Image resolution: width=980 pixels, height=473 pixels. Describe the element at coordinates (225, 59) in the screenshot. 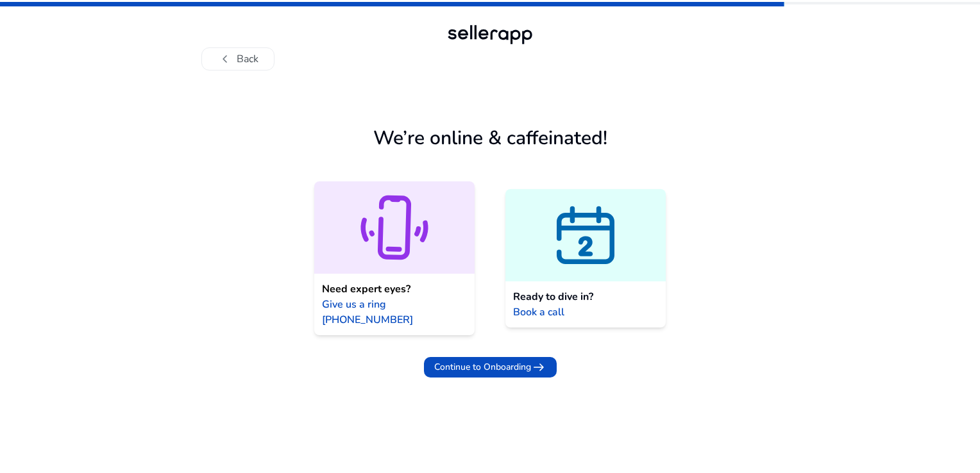

I see `span: chevron_left` at that location.